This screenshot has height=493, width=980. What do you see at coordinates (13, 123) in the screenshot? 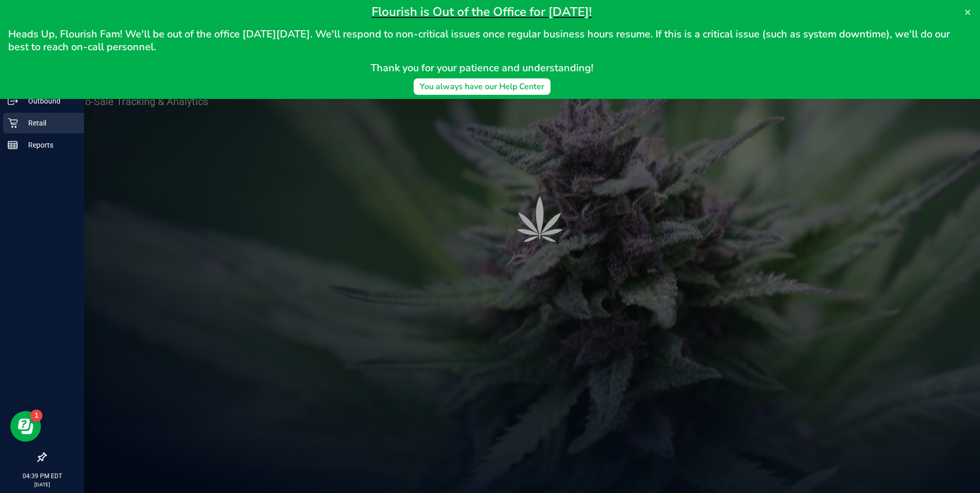
I see `inline-svg: Retail` at bounding box center [13, 123].